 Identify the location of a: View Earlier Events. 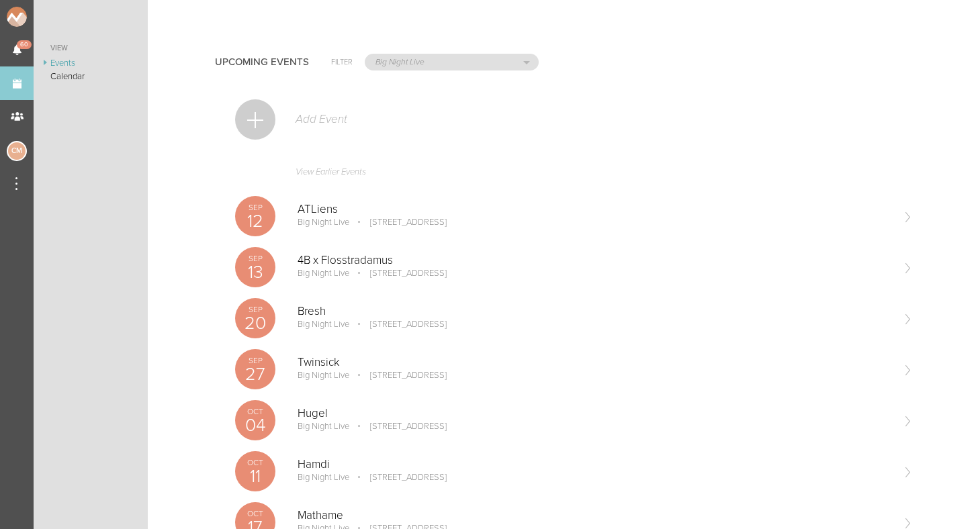
(574, 176).